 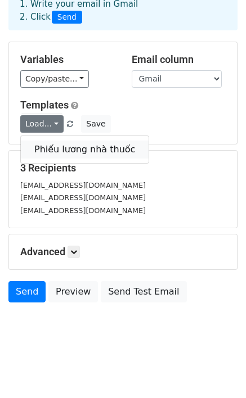 What do you see at coordinates (42, 124) in the screenshot?
I see `a: Load...` at bounding box center [42, 124].